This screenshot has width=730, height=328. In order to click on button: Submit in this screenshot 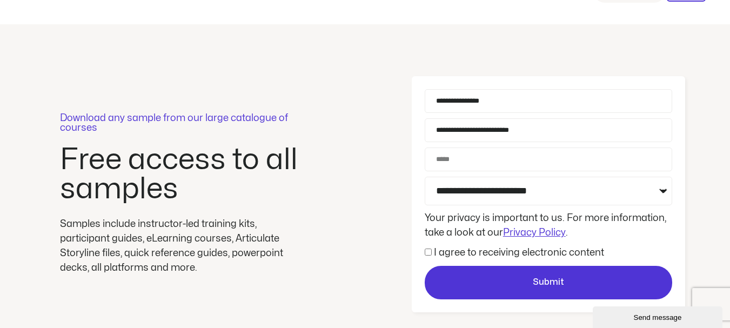, I will do `click(549, 283)`.